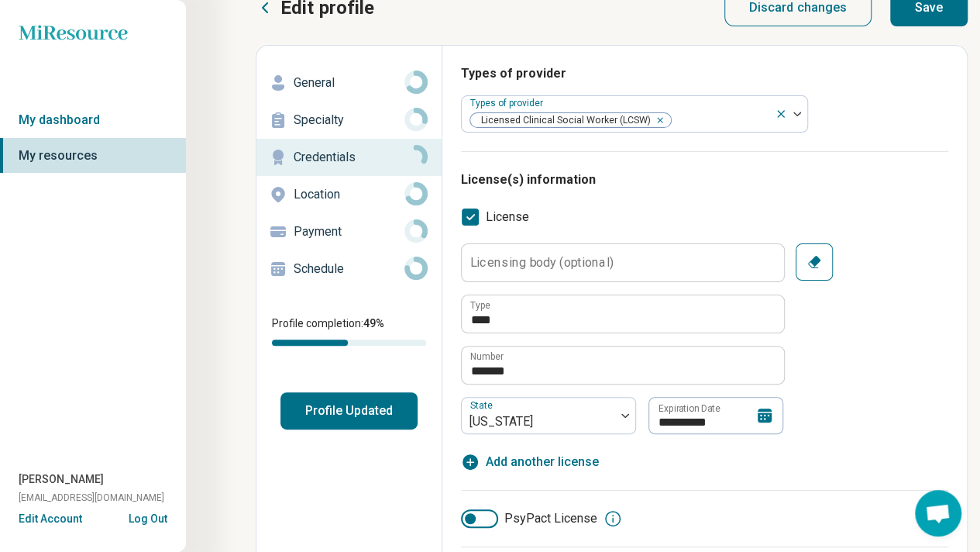 This screenshot has height=552, width=980. What do you see at coordinates (349, 195) in the screenshot?
I see `a: Location` at bounding box center [349, 195].